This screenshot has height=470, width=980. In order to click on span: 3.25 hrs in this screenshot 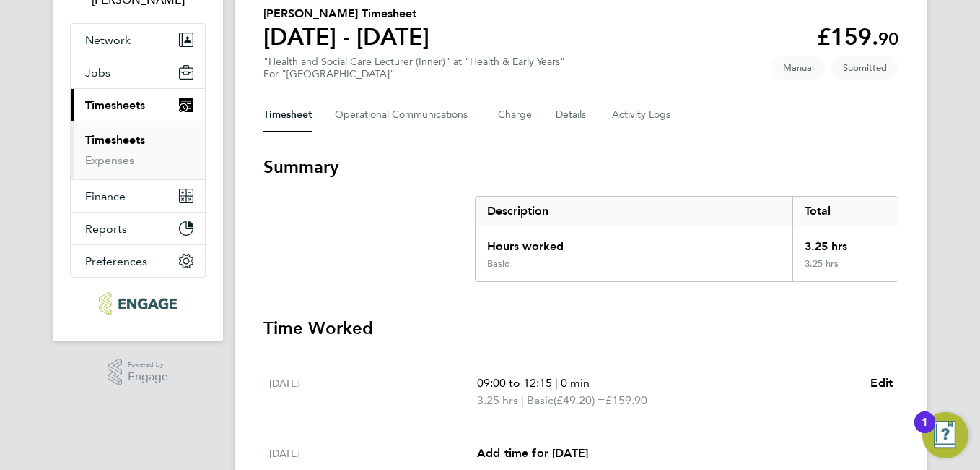, I will do `click(497, 399)`.